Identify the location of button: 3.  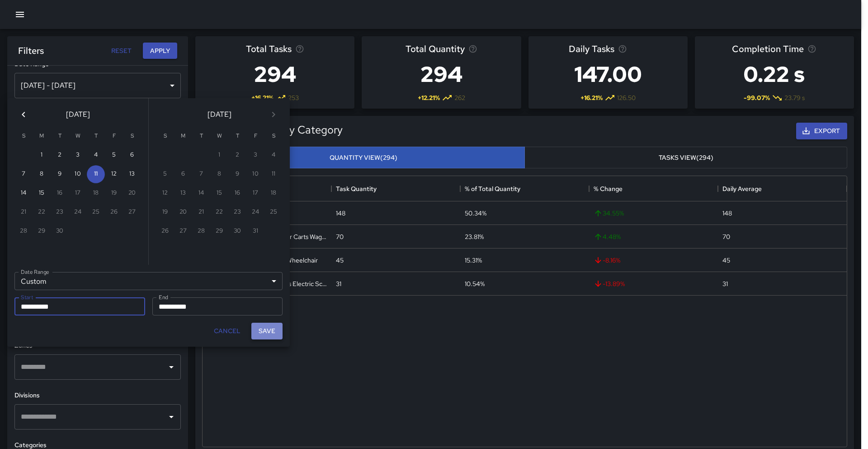
(78, 155).